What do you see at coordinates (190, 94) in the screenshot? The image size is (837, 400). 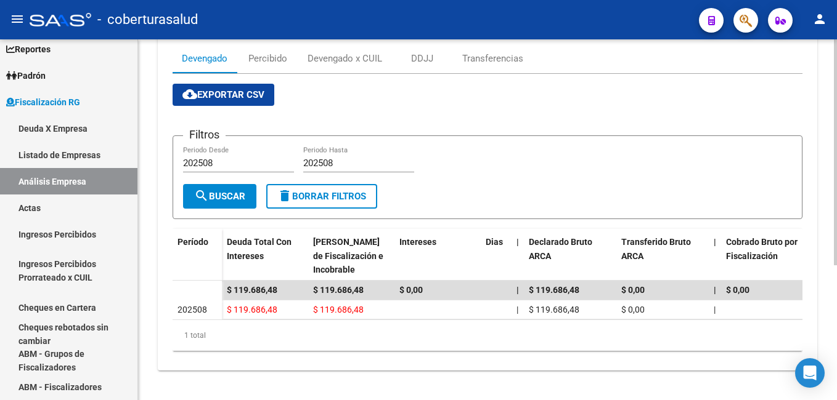 I see `mat-icon: cloud_download` at bounding box center [190, 94].